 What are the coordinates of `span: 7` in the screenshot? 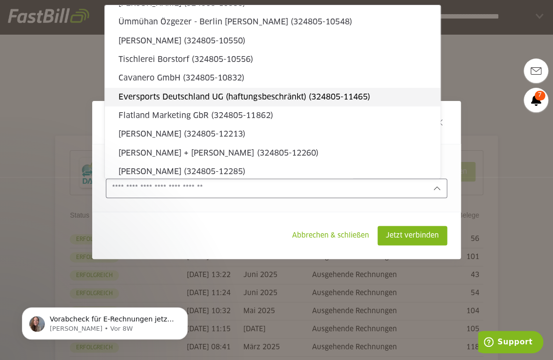 It's located at (540, 96).